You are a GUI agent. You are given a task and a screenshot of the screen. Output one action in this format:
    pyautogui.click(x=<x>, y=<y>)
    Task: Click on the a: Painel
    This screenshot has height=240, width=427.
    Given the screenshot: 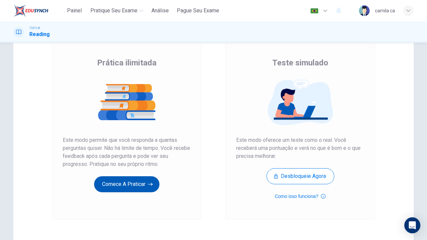 What is the action you would take?
    pyautogui.click(x=74, y=11)
    